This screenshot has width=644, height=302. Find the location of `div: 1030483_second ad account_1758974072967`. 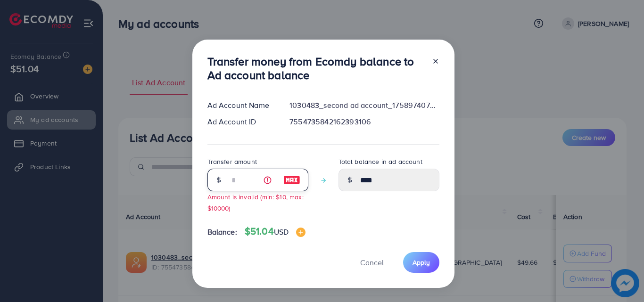

div: 1030483_second ad account_1758974072967 is located at coordinates (364, 105).